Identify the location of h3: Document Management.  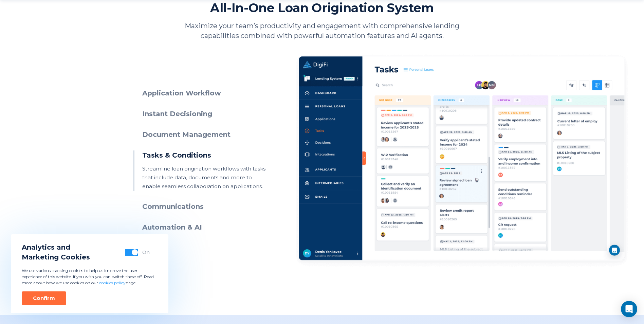
(204, 134).